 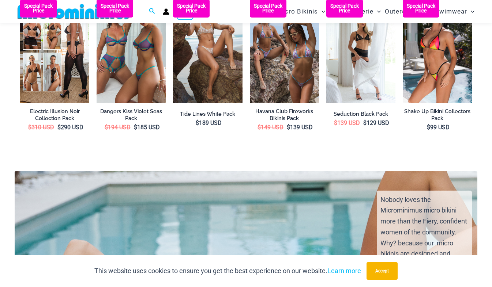 I want to click on span: Outers, so click(x=395, y=11).